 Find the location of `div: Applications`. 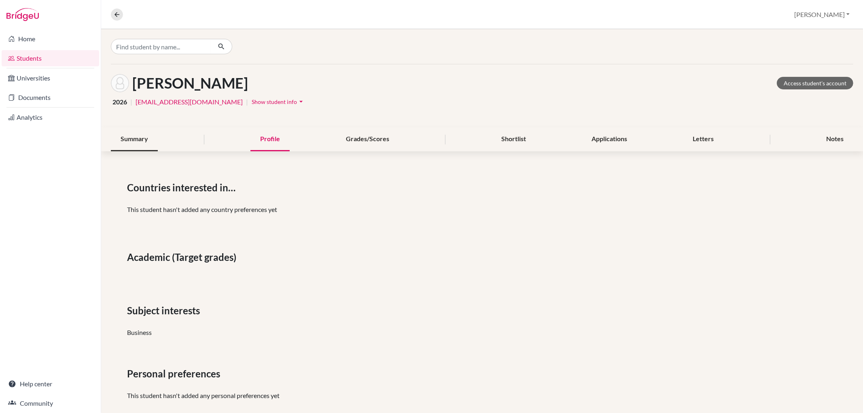

div: Applications is located at coordinates (609, 139).